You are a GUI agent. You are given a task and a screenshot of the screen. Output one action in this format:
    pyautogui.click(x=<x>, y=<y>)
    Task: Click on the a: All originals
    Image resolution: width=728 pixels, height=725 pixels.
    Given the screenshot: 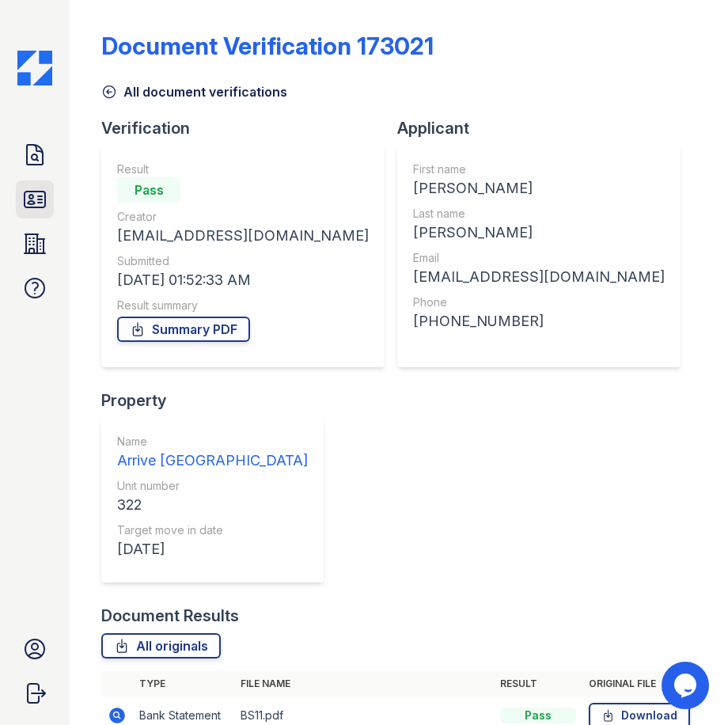 What is the action you would take?
    pyautogui.click(x=161, y=646)
    